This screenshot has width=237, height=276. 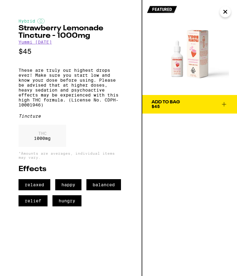 What do you see at coordinates (34, 184) in the screenshot?
I see `span: relaxed` at bounding box center [34, 184].